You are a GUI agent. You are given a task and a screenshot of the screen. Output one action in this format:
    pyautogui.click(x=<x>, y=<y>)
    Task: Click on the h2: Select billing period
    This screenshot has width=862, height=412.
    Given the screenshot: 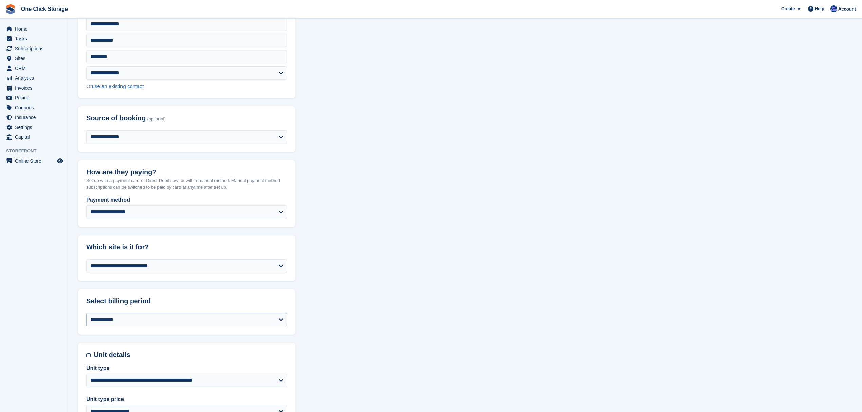 What is the action you would take?
    pyautogui.click(x=187, y=301)
    